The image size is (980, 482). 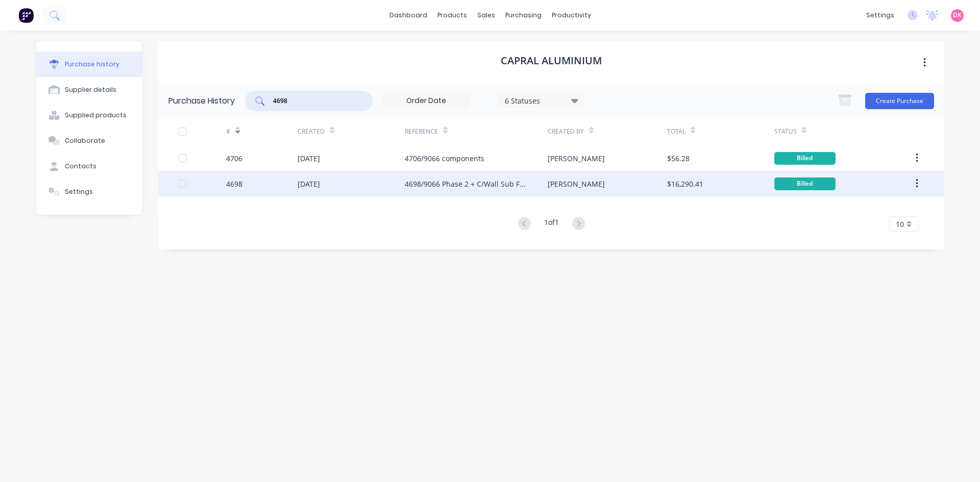 What do you see at coordinates (957, 15) in the screenshot?
I see `span: DK` at bounding box center [957, 15].